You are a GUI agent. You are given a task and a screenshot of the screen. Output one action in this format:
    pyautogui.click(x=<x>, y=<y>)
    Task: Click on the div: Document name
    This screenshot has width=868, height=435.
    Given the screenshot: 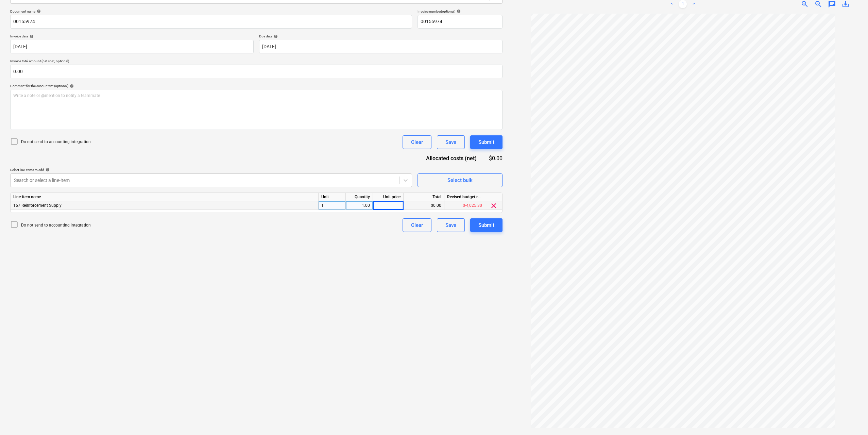 What is the action you would take?
    pyautogui.click(x=211, y=11)
    